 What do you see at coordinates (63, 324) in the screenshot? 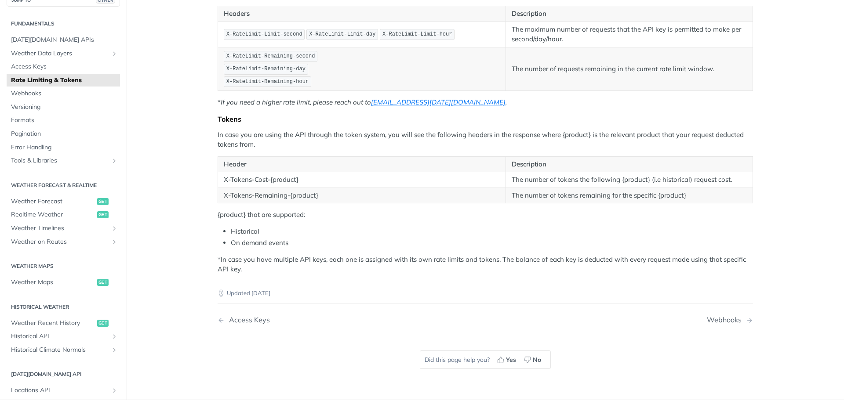
I see `a: Weather Recent Historyget` at bounding box center [63, 324].